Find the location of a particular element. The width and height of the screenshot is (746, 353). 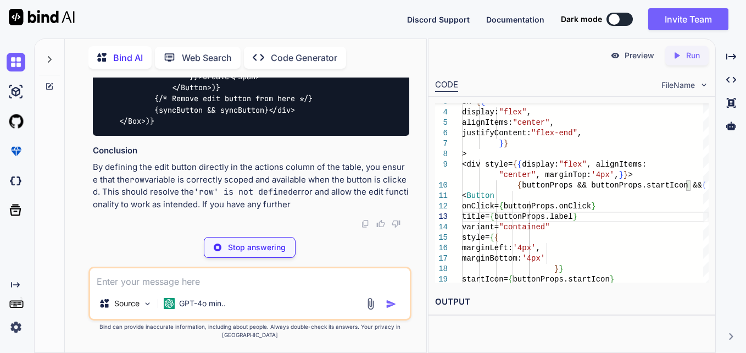

span: variant= is located at coordinates (480, 227).